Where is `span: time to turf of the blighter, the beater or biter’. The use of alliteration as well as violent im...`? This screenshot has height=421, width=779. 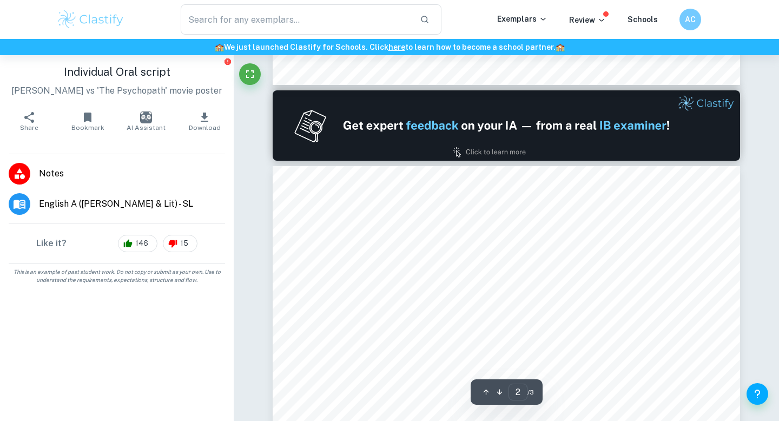
span: time to turf of the blighter, the beater or biter’. The use of alliteration as well as violent im... is located at coordinates (491, 365).